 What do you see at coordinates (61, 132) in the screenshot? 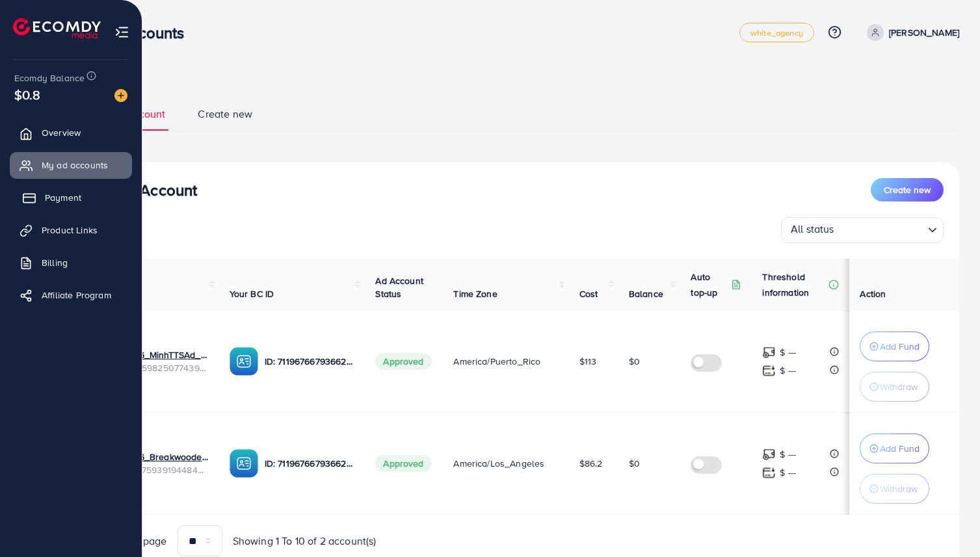
I see `span: Overview` at bounding box center [61, 132].